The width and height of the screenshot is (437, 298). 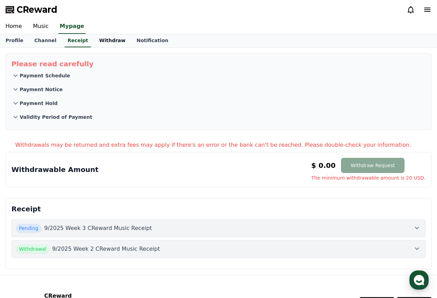 What do you see at coordinates (67, 232) in the screenshot?
I see `span: Messages` at bounding box center [67, 232].